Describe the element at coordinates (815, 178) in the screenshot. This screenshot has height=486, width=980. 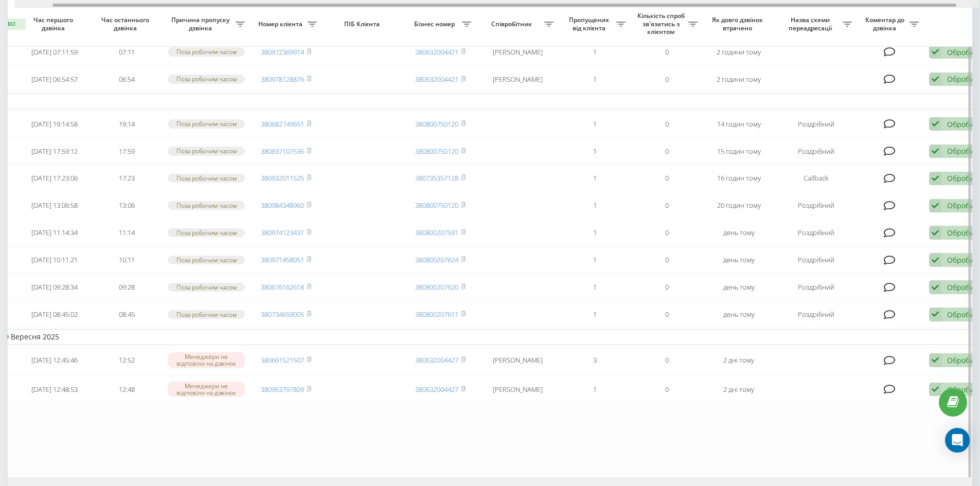
I see `td: Callback` at that location.